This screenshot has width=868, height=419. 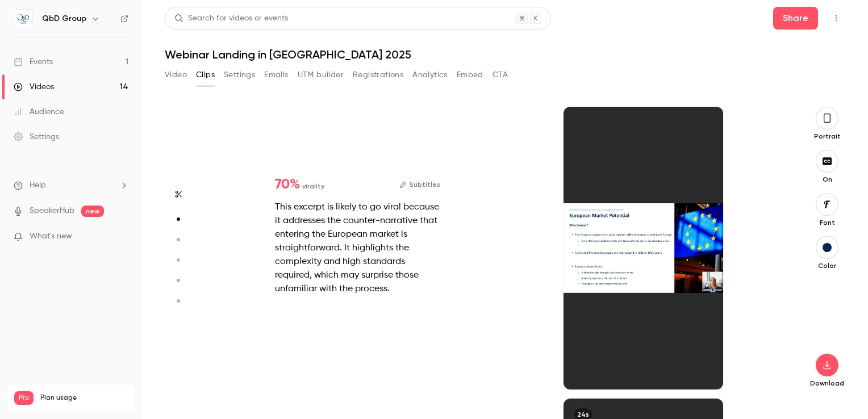 I want to click on button: Subtitles, so click(x=420, y=185).